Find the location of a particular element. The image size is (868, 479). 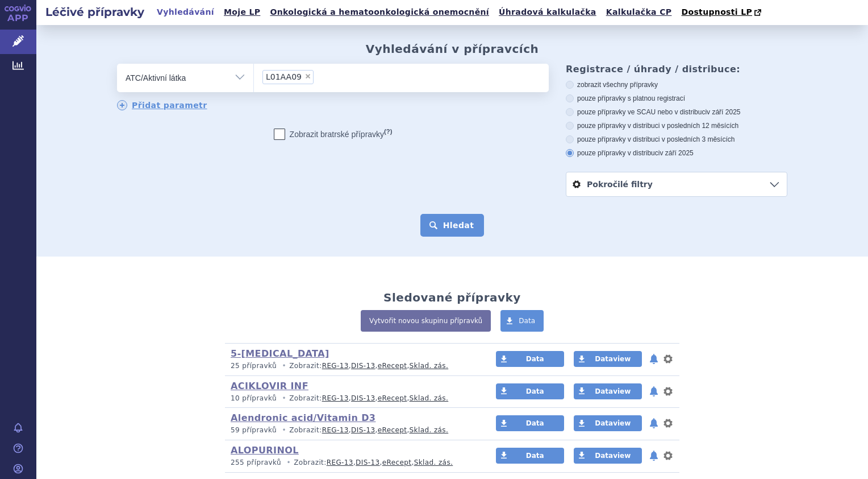

button: Hledat is located at coordinates (452, 225).